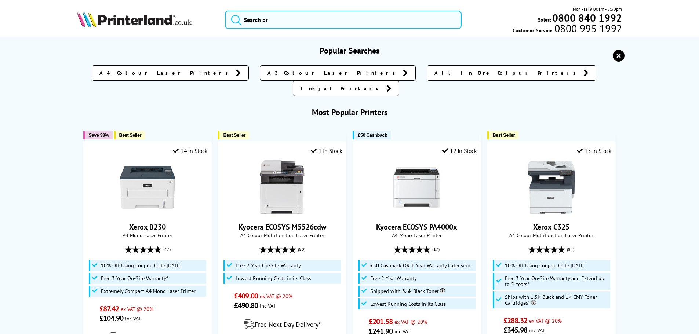 This screenshot has height=334, width=699. Describe the element at coordinates (571, 250) in the screenshot. I see `span: (84)` at that location.